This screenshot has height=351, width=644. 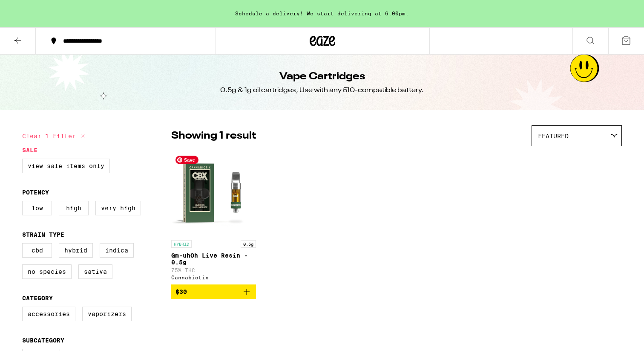 I want to click on label: Accessories, so click(x=48, y=314).